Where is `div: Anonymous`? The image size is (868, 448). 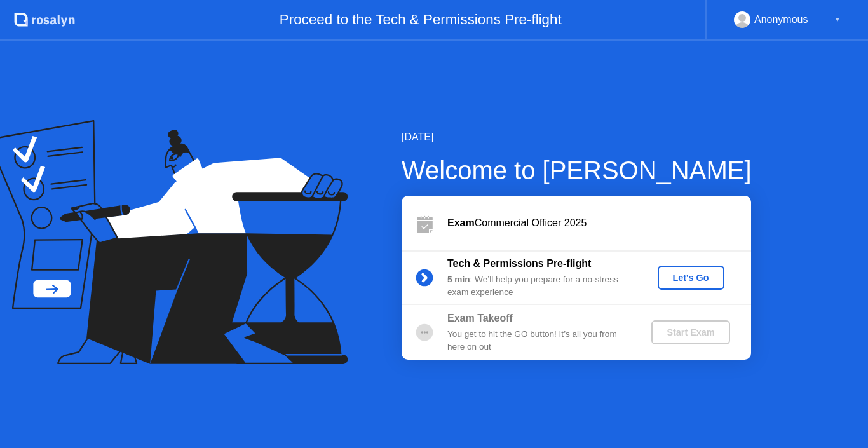 div: Anonymous is located at coordinates (781, 19).